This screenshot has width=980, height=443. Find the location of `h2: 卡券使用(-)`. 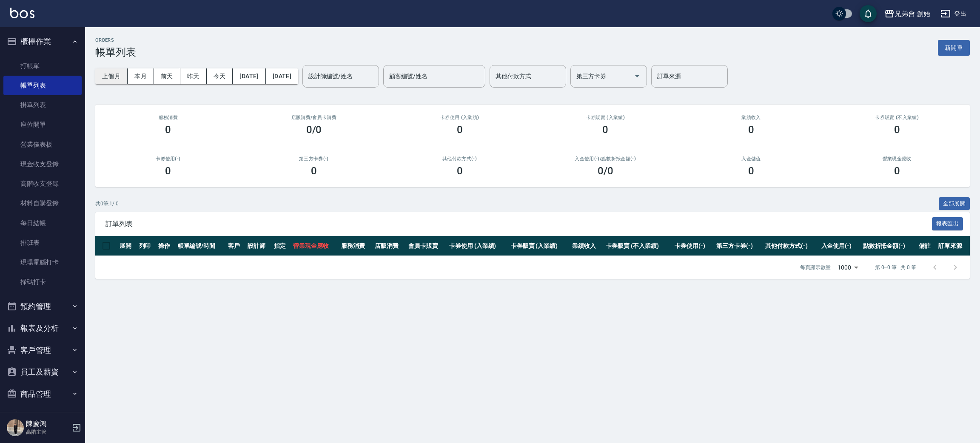

h2: 卡券使用(-) is located at coordinates (168, 159).